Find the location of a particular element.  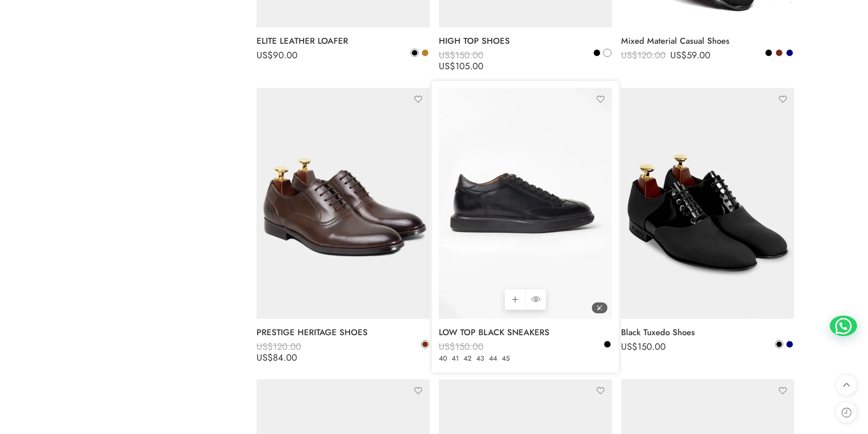

a: 41 is located at coordinates (455, 358).